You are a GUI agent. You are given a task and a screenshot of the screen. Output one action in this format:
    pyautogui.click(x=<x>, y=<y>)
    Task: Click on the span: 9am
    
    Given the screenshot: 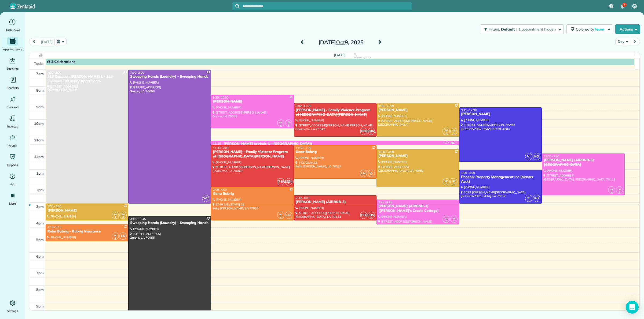 What is the action you would take?
    pyautogui.click(x=40, y=107)
    